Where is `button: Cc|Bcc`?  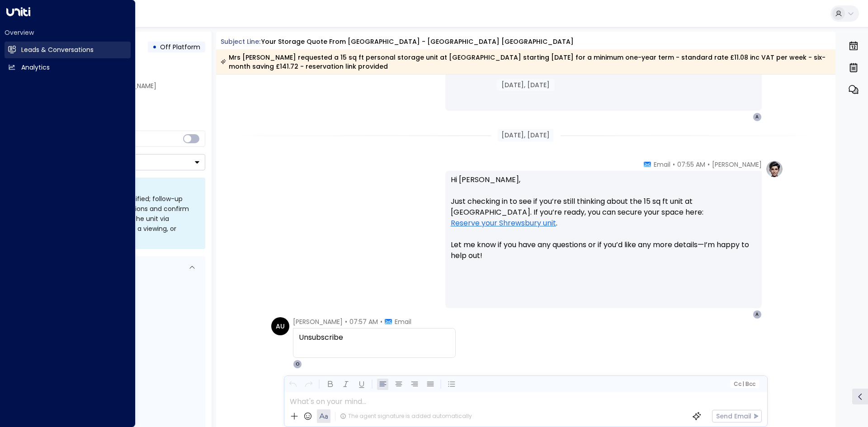 button: Cc|Bcc is located at coordinates (744, 385).